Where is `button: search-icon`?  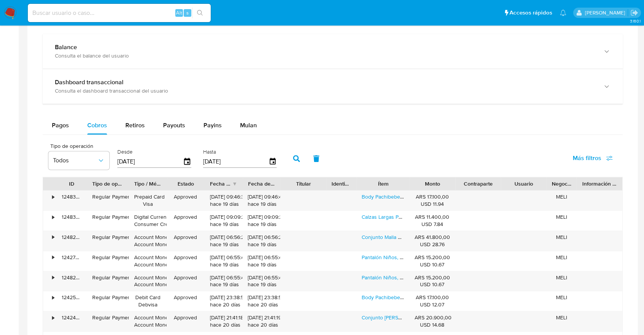 button: search-icon is located at coordinates (200, 13).